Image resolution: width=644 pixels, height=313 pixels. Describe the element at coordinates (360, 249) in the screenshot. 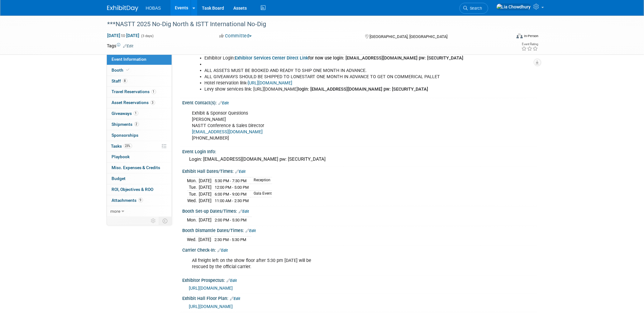

I see `div: Carrier Check-In:` at that location.